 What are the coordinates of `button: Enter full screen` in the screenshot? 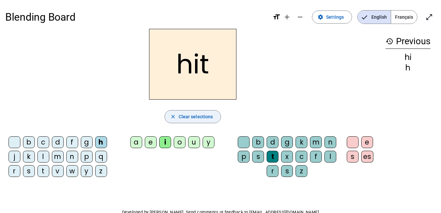 It's located at (429, 17).